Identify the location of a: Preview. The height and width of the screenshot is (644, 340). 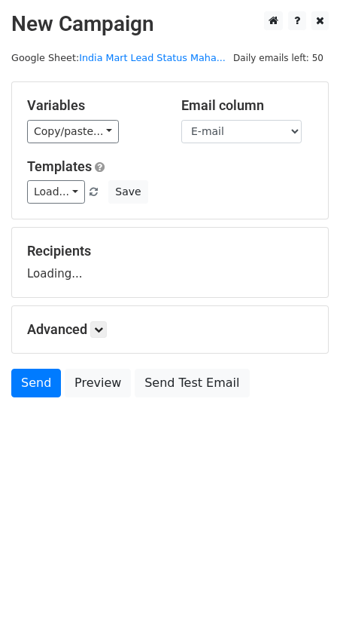
(98, 383).